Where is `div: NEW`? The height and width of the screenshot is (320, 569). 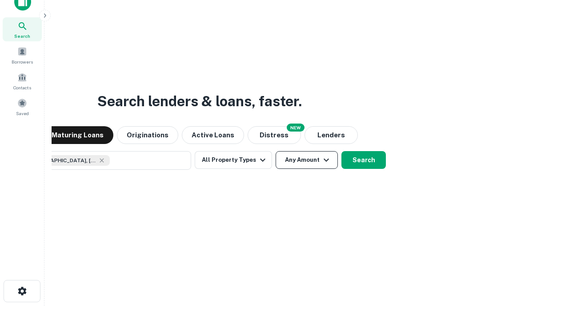
div: NEW is located at coordinates (295, 127).